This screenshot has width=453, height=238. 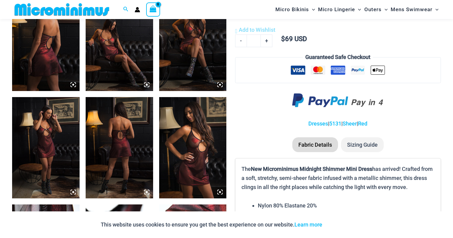 I want to click on a: Search icon link, so click(x=126, y=9).